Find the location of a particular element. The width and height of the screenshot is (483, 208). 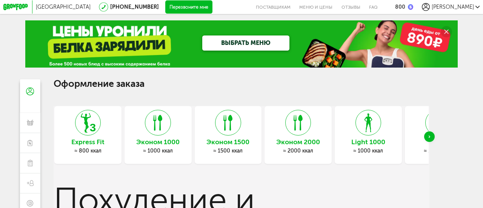

button: Перезвоните мне is located at coordinates (189, 7).